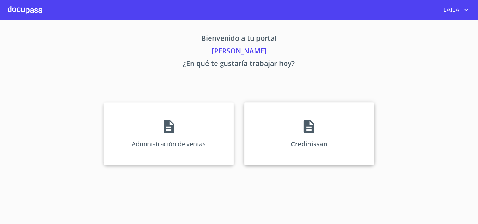 The width and height of the screenshot is (478, 224). Describe the element at coordinates (239, 65) in the screenshot. I see `p: ¿En qué te gustaría trabajar hoy?` at that location.